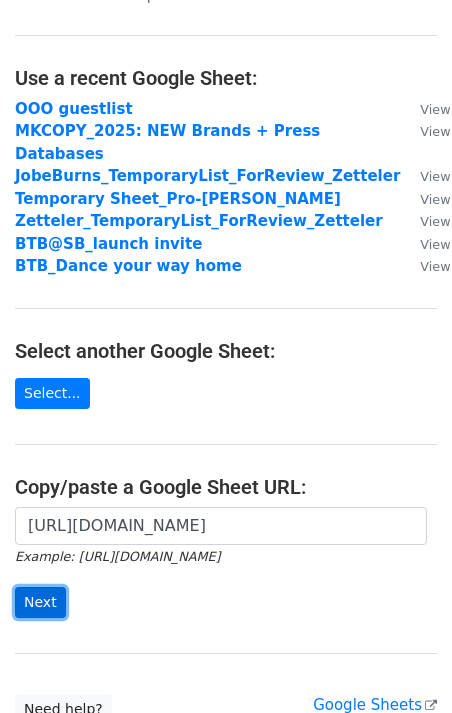  Describe the element at coordinates (52, 393) in the screenshot. I see `a: Select...` at that location.